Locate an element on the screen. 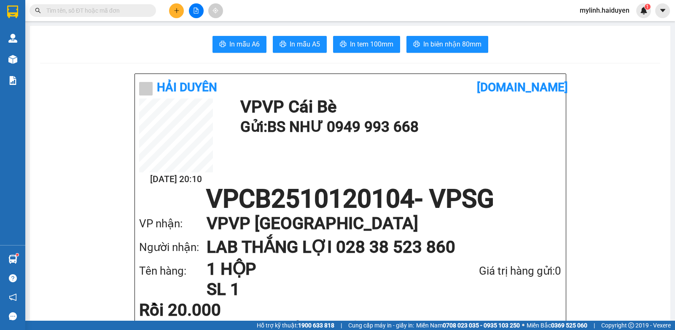 The width and height of the screenshot is (675, 330). h1: VP VP Cái Bè is located at coordinates (399, 107).